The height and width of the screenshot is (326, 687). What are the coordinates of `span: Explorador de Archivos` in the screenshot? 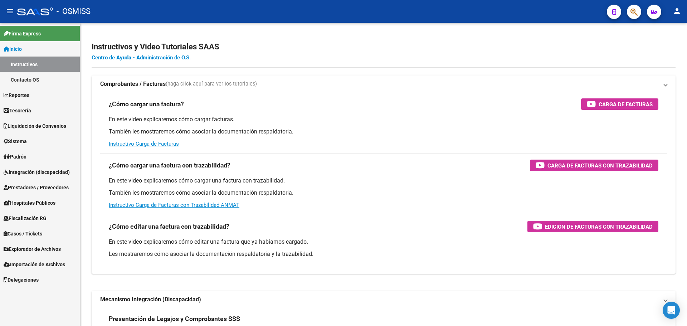 It's located at (32, 249).